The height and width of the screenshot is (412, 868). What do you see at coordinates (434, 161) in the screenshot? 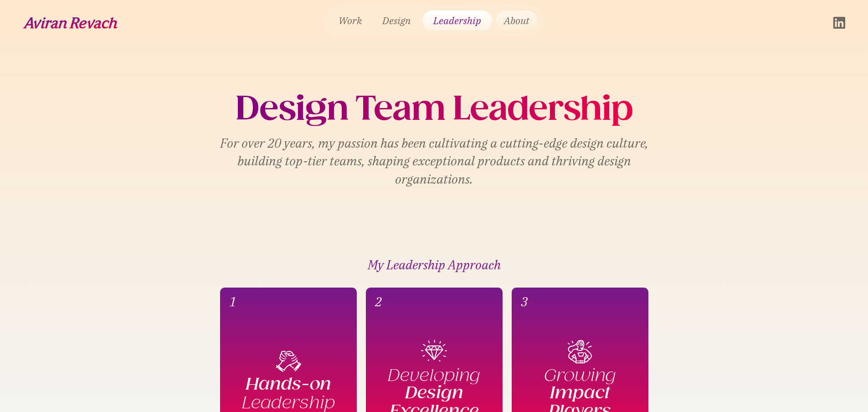
I see `p: For over 20 years, my passion has been cultivating a cutting-edge design culture, building top-ti...` at bounding box center [434, 161].